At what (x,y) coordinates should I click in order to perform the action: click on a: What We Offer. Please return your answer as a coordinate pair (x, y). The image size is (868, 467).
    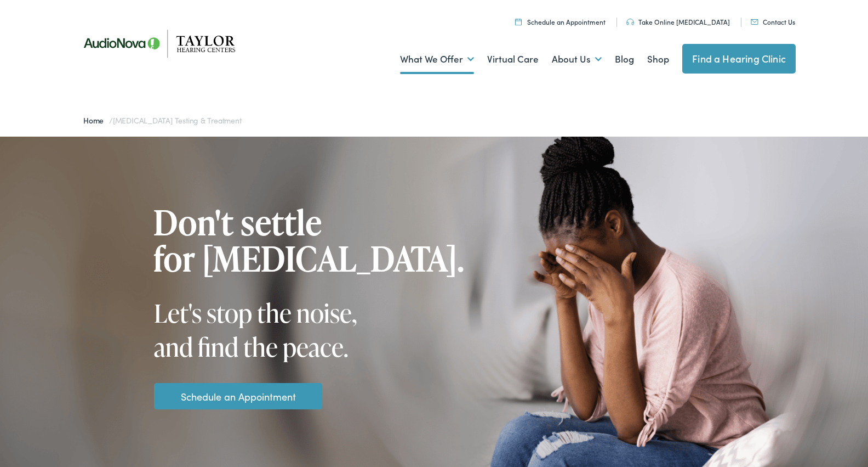
    Looking at the image, I should click on (437, 59).